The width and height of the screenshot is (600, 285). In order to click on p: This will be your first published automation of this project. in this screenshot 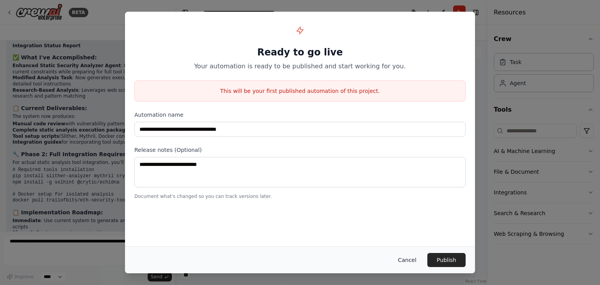, I will do `click(300, 91)`.